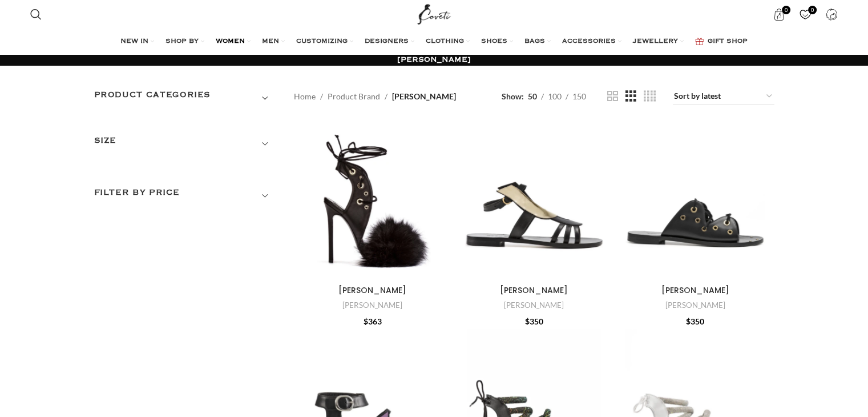 This screenshot has width=868, height=417. What do you see at coordinates (185, 144) in the screenshot?
I see `h3: SIZE` at bounding box center [185, 144].